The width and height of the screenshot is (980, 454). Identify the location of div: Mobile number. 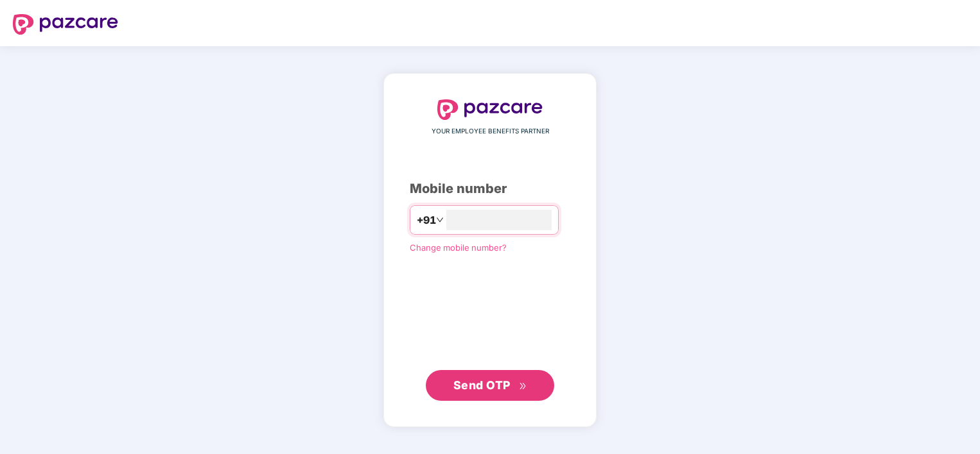
(490, 189).